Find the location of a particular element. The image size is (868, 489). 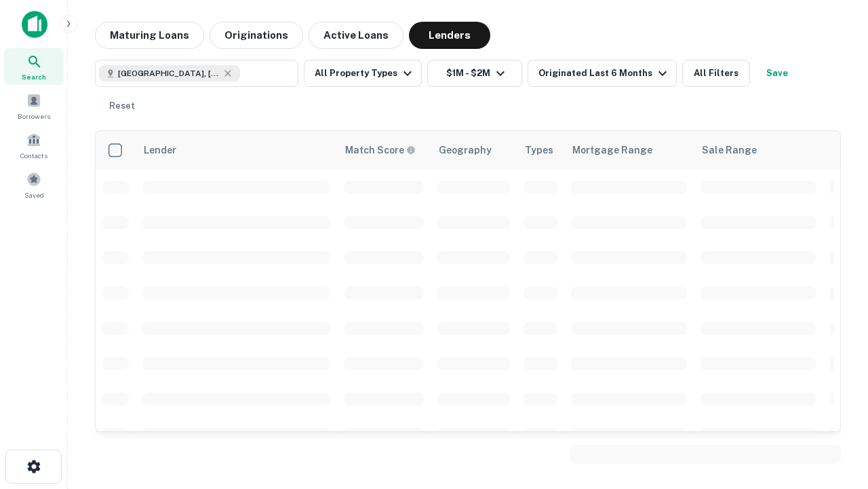

th: Capitalize uses an advanced AI algorithm to match your search with the best lender. The match sco... is located at coordinates (384, 150).